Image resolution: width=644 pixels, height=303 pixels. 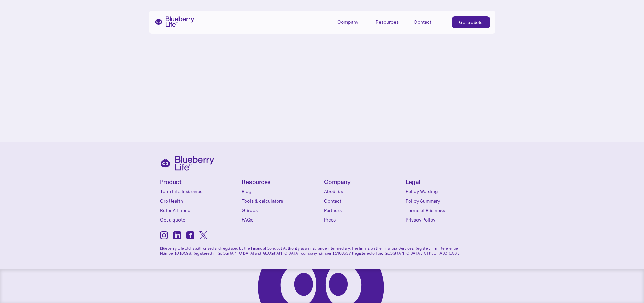 What do you see at coordinates (363, 210) in the screenshot?
I see `a: Partners` at bounding box center [363, 210].